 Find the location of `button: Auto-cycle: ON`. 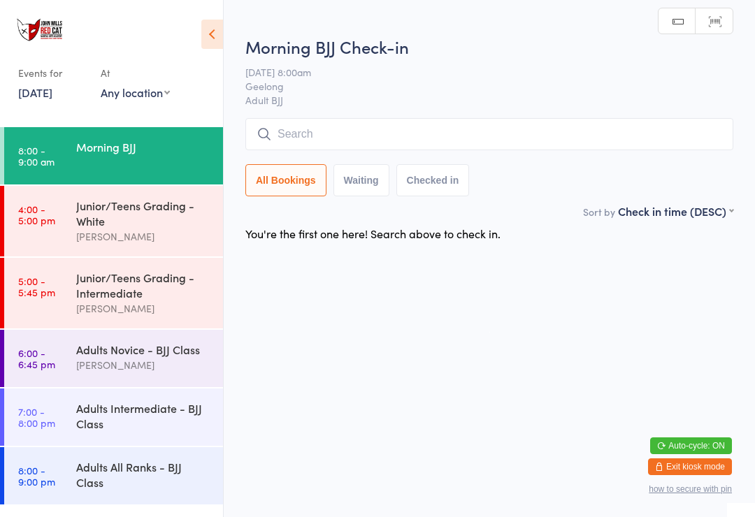

button: Auto-cycle: ON is located at coordinates (691, 446).